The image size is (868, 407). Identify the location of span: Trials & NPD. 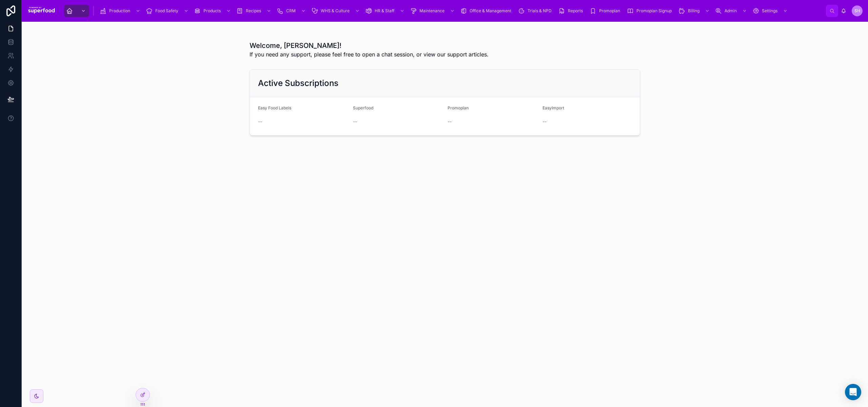
(540, 11).